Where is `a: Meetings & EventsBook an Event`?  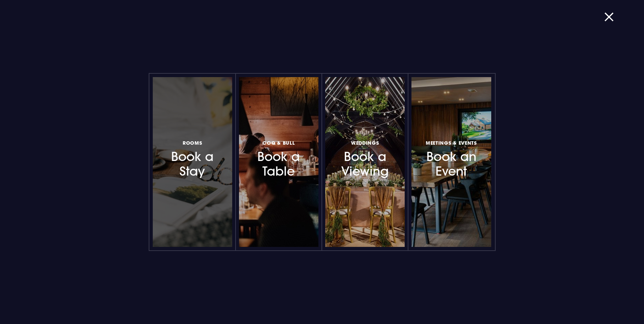
a: Meetings & EventsBook an Event is located at coordinates (451, 162).